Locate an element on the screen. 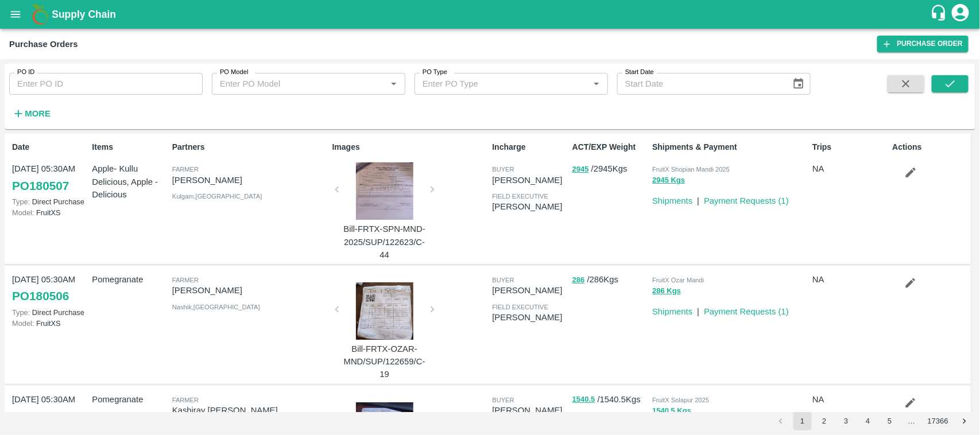 Image resolution: width=980 pixels, height=435 pixels. button: Go to page 3 is located at coordinates (846, 421).